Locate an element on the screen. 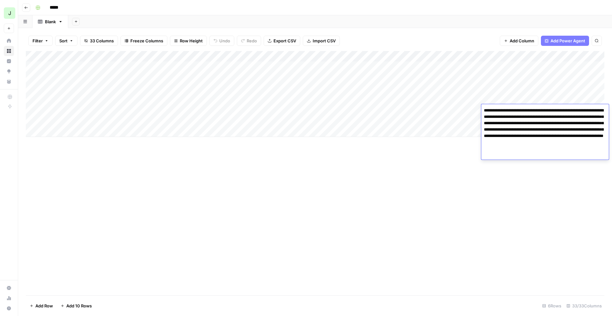 The height and width of the screenshot is (316, 612). span: Add Power Agent is located at coordinates (568, 41).